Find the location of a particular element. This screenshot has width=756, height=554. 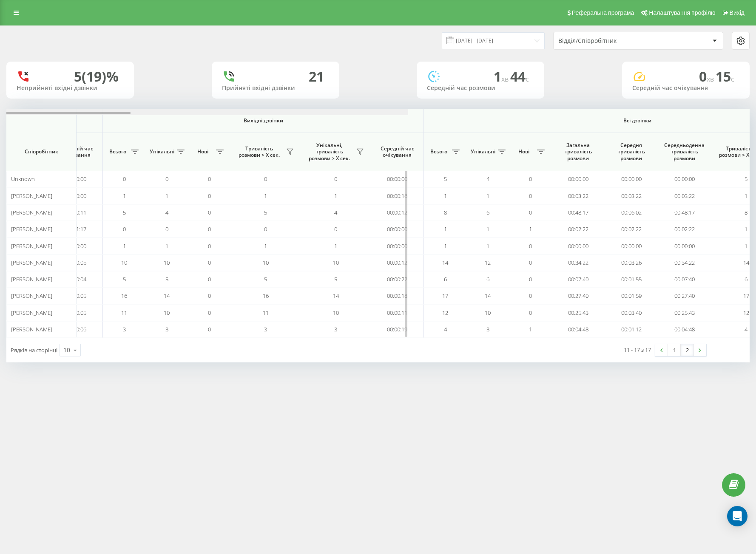

span: Вихідні дзвінки is located at coordinates (263, 121).